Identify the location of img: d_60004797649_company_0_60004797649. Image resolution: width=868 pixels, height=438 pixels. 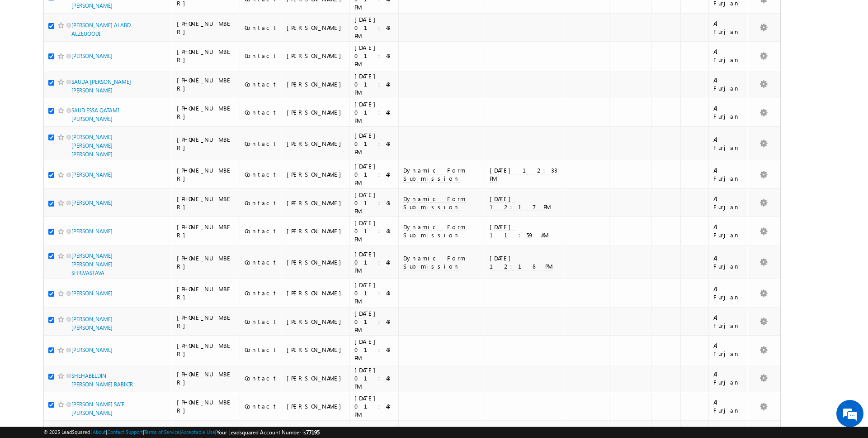
(27, 54).